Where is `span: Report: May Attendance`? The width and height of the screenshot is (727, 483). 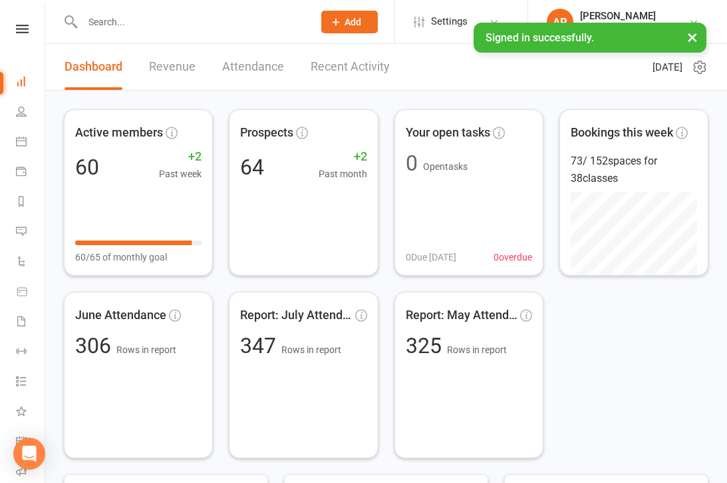
span: Report: May Attendance is located at coordinates (462, 315).